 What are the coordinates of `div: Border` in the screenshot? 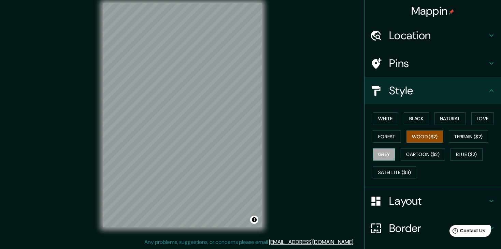 It's located at (433, 229).